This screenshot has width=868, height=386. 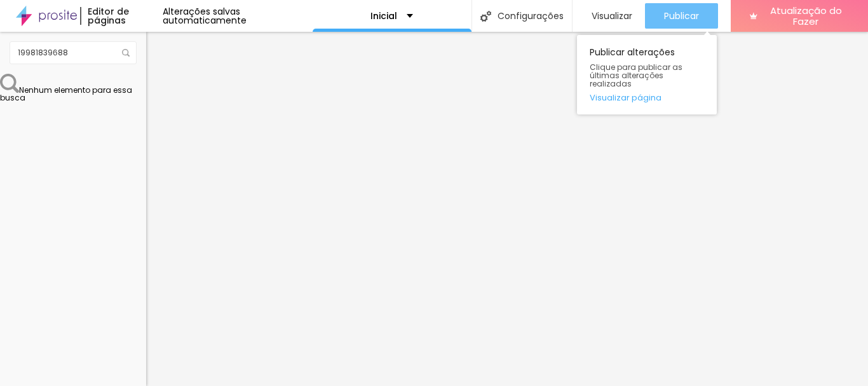 I want to click on font: Clique para publicar as últimas alterações realizadas, so click(x=636, y=75).